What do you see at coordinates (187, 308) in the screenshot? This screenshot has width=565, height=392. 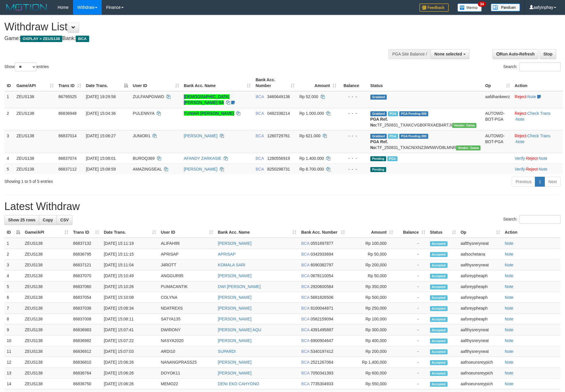 I see `td: NDATREXS` at bounding box center [187, 308].